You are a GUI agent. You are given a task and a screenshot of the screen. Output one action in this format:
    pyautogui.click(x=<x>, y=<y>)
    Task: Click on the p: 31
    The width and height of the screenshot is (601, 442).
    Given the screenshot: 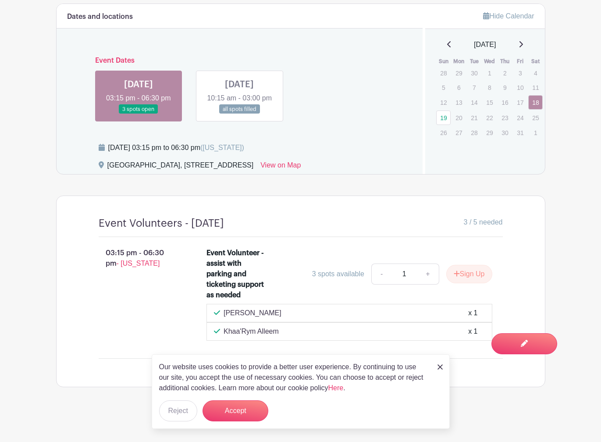 What is the action you would take?
    pyautogui.click(x=520, y=132)
    